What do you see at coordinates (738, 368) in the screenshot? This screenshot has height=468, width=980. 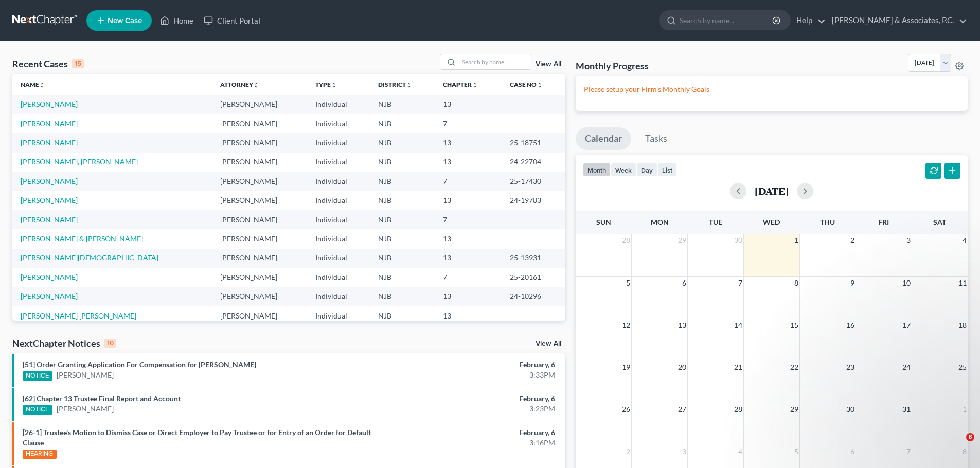 I see `span: 21` at bounding box center [738, 368].